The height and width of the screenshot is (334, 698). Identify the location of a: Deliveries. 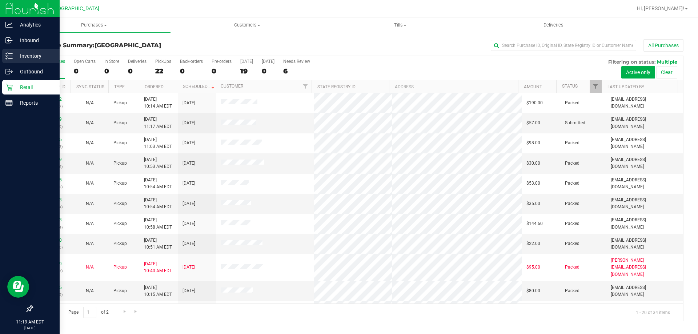
(553, 25).